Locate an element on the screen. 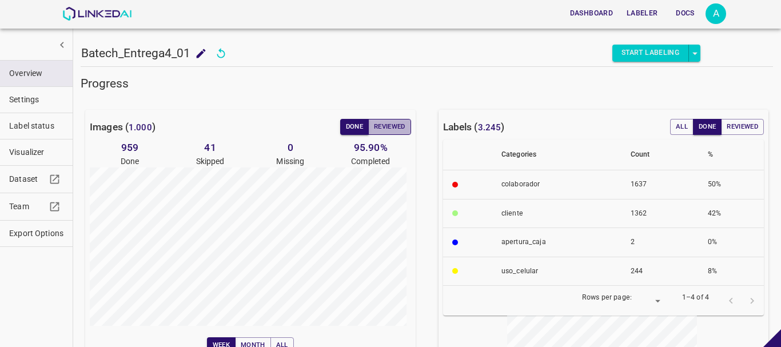  h6: Labels ( ) is located at coordinates (474, 127).